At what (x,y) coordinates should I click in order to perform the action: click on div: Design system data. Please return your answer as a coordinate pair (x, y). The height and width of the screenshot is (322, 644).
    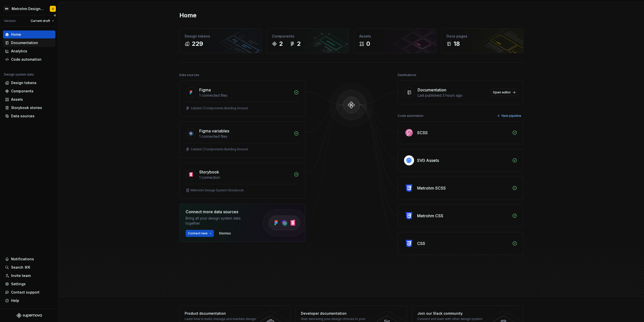
    Looking at the image, I should click on (19, 74).